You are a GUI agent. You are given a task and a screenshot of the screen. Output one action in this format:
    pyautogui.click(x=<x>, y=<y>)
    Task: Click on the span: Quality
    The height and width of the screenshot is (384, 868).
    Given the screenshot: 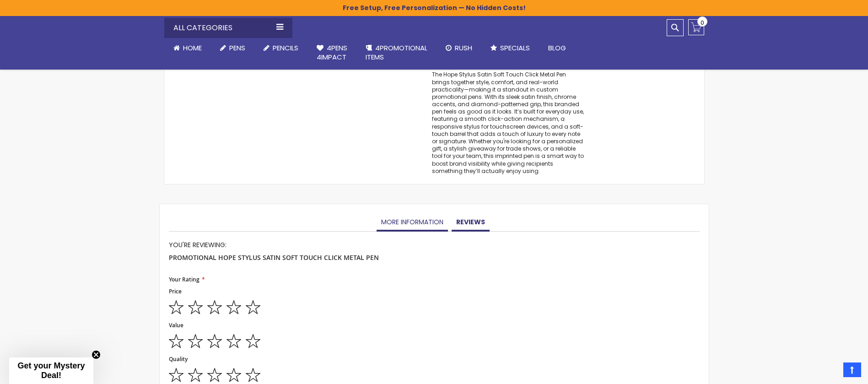 What is the action you would take?
    pyautogui.click(x=178, y=359)
    